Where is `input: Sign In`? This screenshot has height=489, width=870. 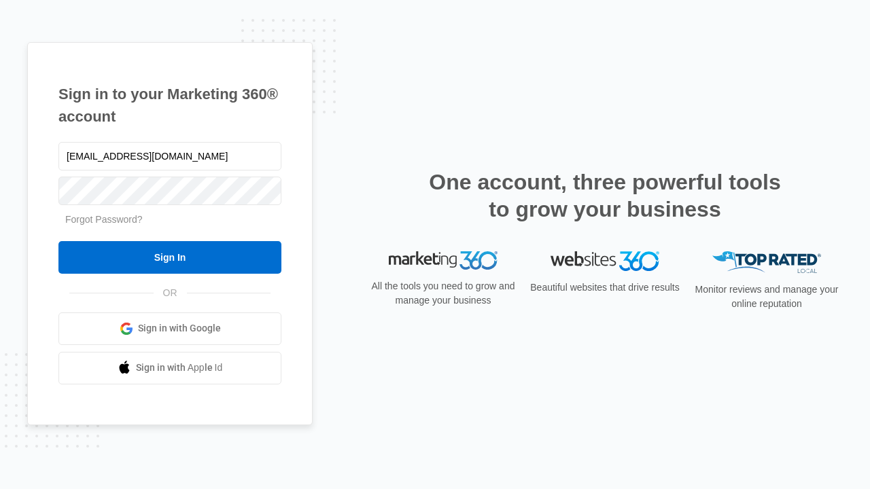 input: Sign In is located at coordinates (170, 258).